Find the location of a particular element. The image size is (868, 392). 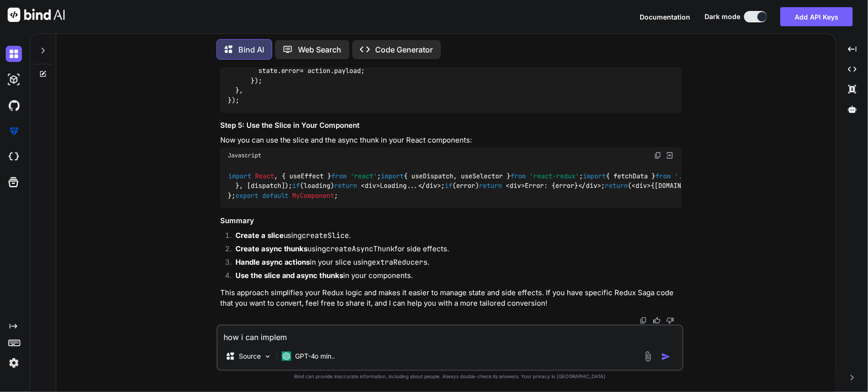

p: This approach simplifies your Redux logic and makes it easier to manage state and side effects. I... is located at coordinates (451, 298).